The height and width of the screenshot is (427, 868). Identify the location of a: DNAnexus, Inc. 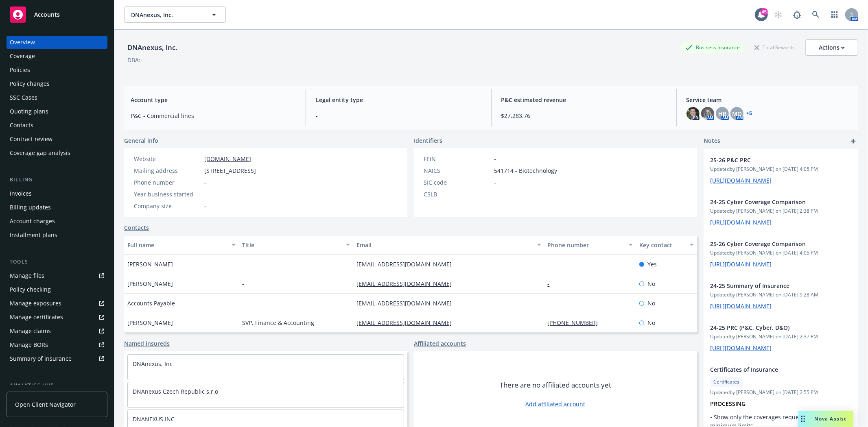
(152, 364).